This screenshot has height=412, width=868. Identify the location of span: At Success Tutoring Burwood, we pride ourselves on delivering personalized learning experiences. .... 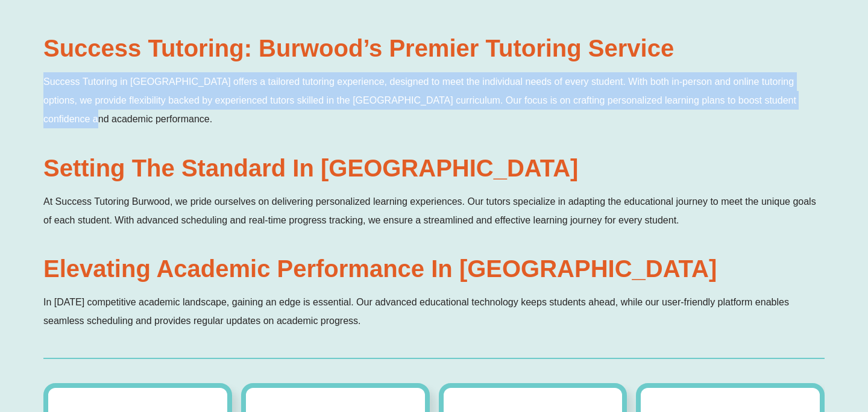
(430, 211).